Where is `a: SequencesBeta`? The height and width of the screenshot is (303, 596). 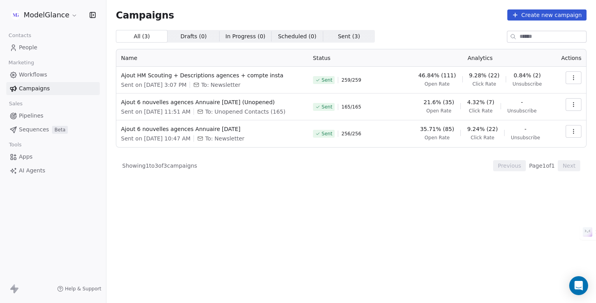
a: SequencesBeta is located at coordinates (53, 129).